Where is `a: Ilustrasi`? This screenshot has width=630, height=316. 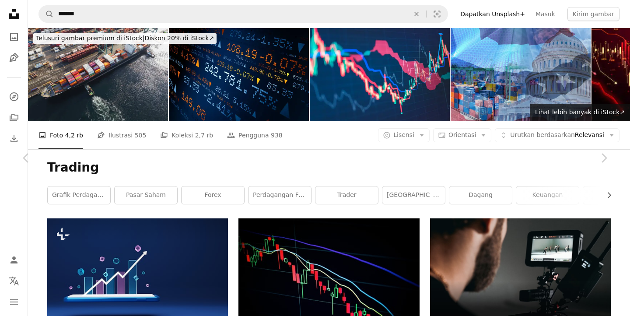
a: Ilustrasi is located at coordinates (14, 58).